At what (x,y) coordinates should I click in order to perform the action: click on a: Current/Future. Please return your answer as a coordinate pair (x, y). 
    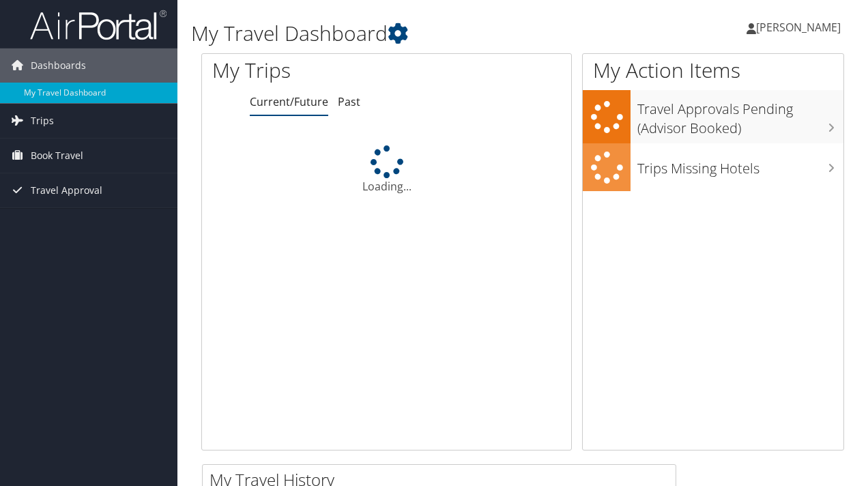
    Looking at the image, I should click on (289, 102).